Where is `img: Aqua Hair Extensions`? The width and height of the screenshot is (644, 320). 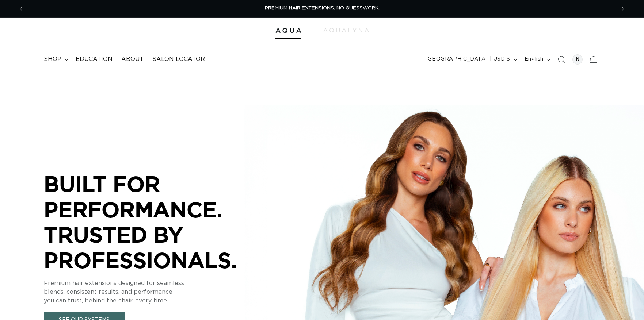
img: Aqua Hair Extensions is located at coordinates (288, 31).